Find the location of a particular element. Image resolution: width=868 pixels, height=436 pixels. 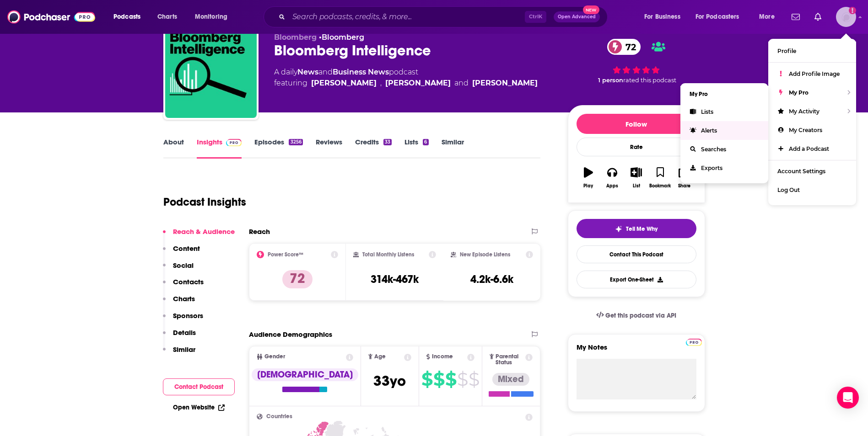

img: Podchaser - Follow, Share and Rate Podcasts is located at coordinates (51, 17).